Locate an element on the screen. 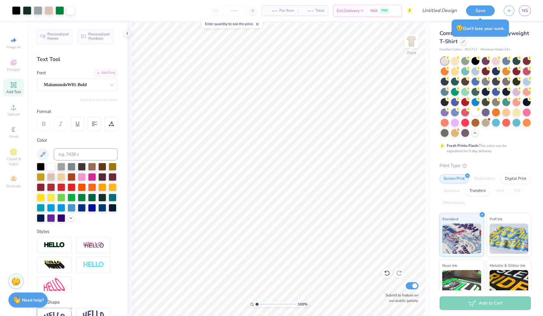 Image resolution: width=543 pixels, height=316 pixels. div: Transfers is located at coordinates (478, 191).